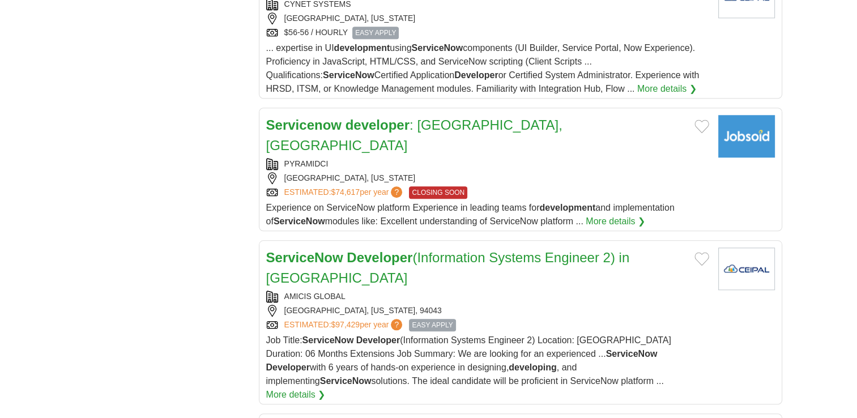 The height and width of the screenshot is (418, 857). What do you see at coordinates (345, 192) in the screenshot?
I see `span: $74,617` at bounding box center [345, 192].